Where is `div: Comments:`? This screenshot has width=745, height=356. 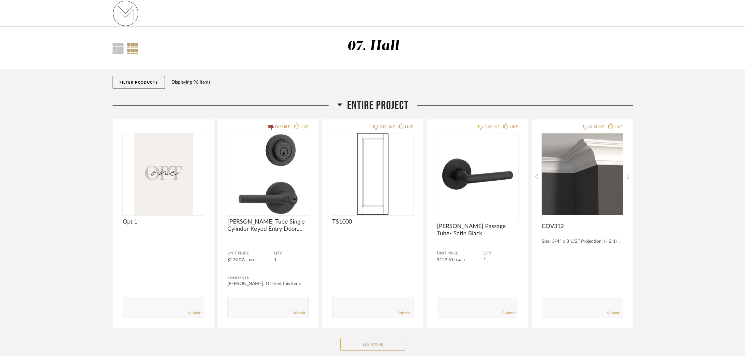
div: Comments: is located at coordinates (268, 278).